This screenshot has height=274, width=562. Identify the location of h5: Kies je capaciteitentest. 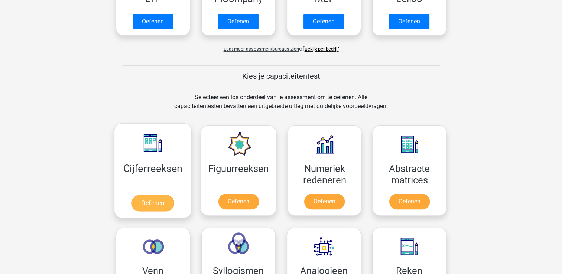
(281, 76).